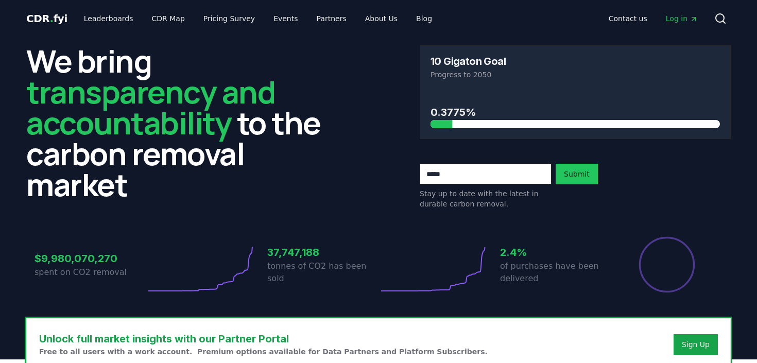 This screenshot has width=757, height=363. Describe the element at coordinates (575, 75) in the screenshot. I see `p: Progress to 2050` at that location.